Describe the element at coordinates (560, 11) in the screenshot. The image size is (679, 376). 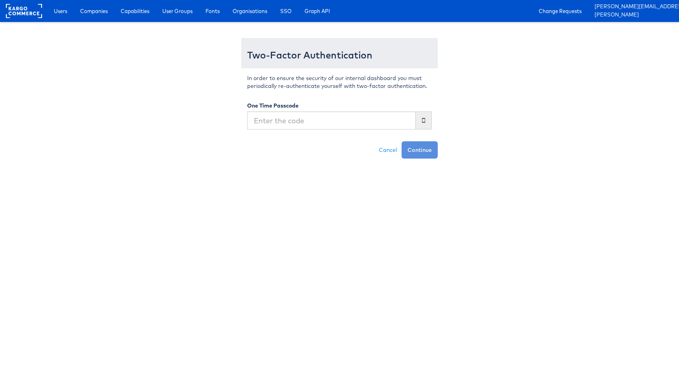
I see `a: Change Requests` at that location.